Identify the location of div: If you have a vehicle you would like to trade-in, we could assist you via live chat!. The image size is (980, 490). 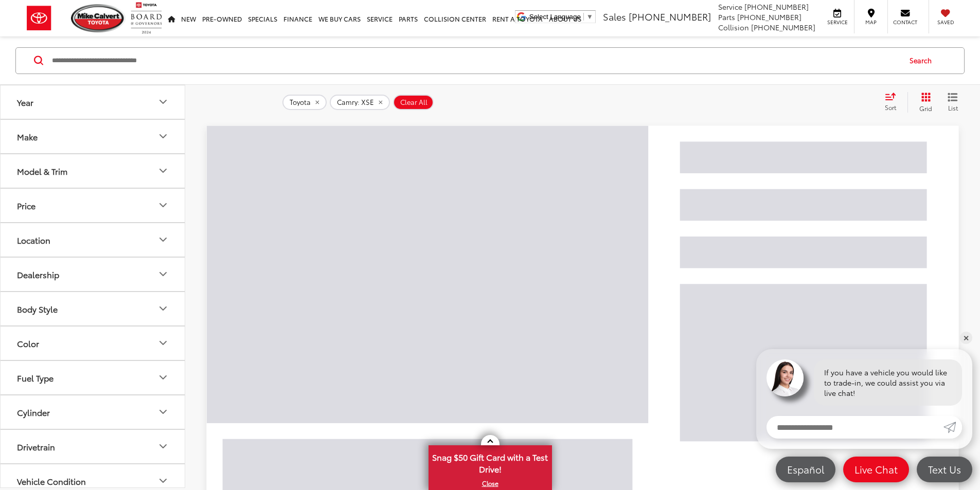
(888, 382).